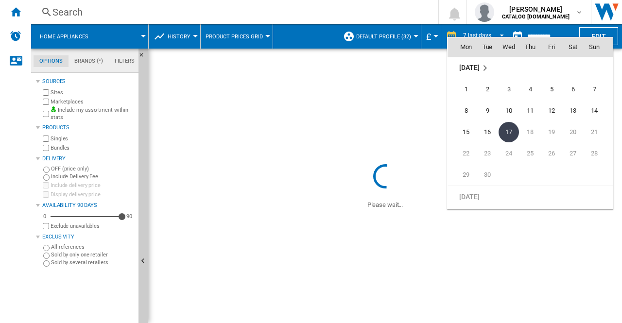  I want to click on span: 16, so click(487, 132).